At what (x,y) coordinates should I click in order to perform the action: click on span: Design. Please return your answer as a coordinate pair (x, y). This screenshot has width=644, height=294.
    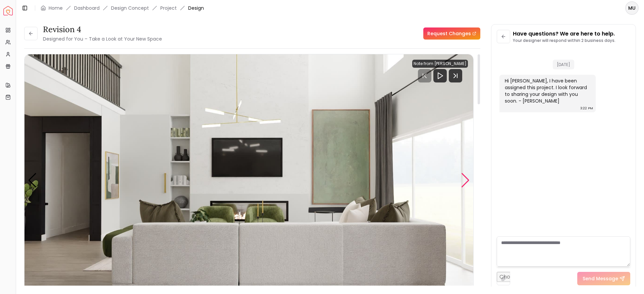
    Looking at the image, I should click on (196, 8).